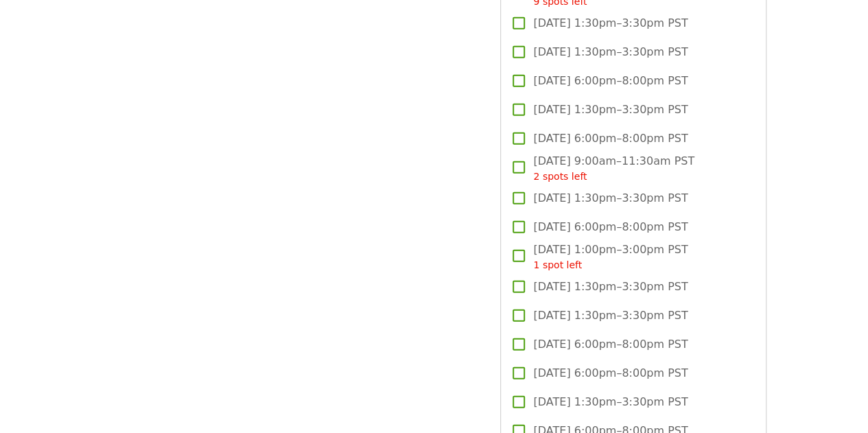 The width and height of the screenshot is (868, 433). Describe the element at coordinates (557, 265) in the screenshot. I see `span: 1 spot left` at that location.